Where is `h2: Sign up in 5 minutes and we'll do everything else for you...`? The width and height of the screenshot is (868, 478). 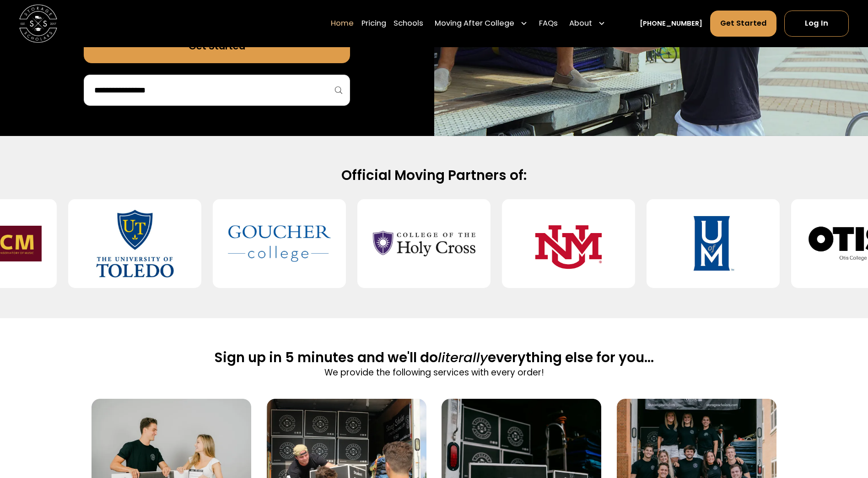
h2: Sign up in 5 minutes and we'll do everything else for you... is located at coordinates (434, 358).